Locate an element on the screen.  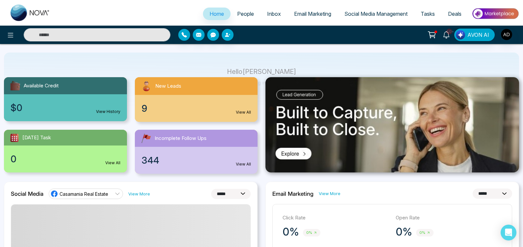
span: New Leads is located at coordinates (168, 86).